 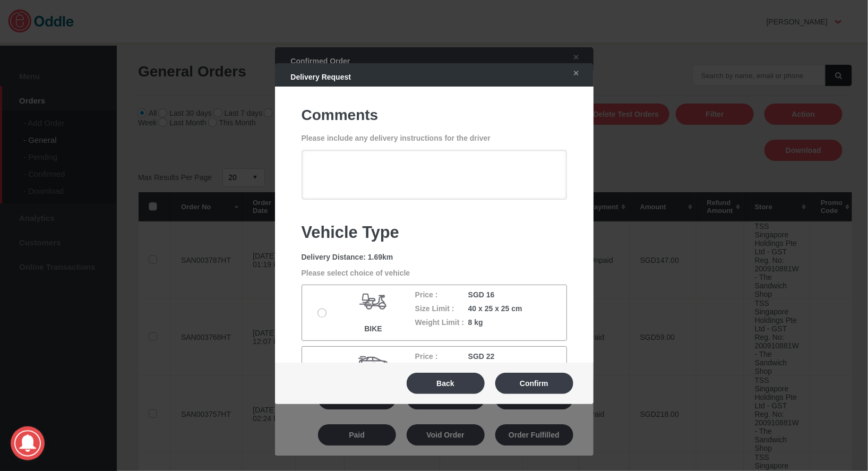 What do you see at coordinates (434, 257) in the screenshot?
I see `div: Delivery Distance: 1.69km` at bounding box center [434, 257].